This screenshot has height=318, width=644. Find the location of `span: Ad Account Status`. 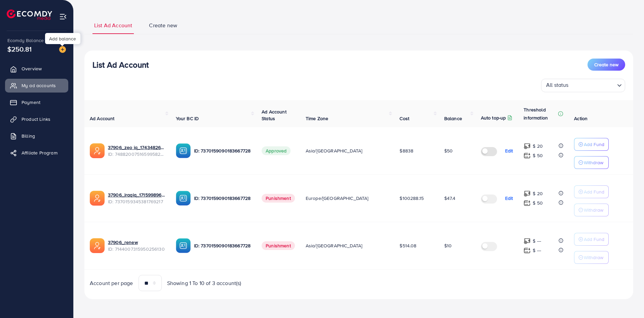

span: Ad Account Status is located at coordinates (274, 115).